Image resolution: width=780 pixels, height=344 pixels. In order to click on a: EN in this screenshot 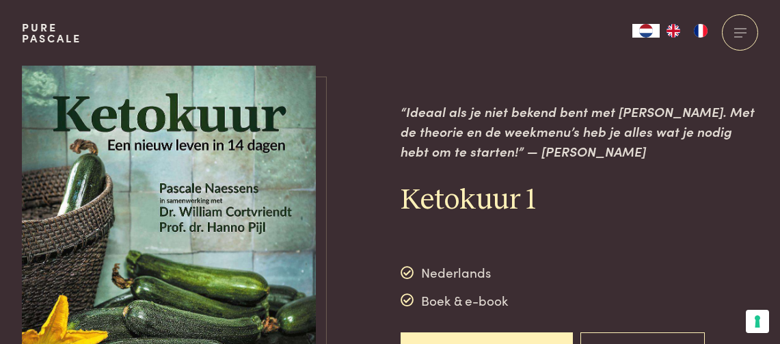, I will do `click(673, 31)`.